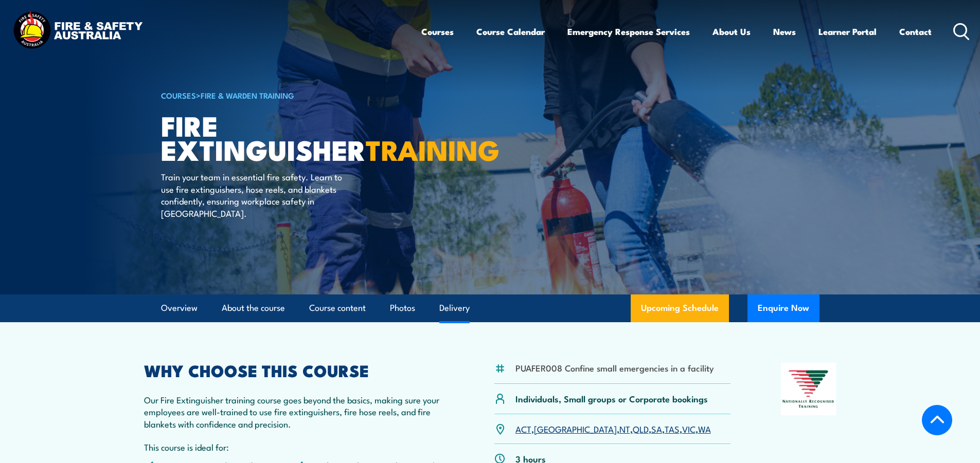 Image resolution: width=980 pixels, height=463 pixels. What do you see at coordinates (704, 429) in the screenshot?
I see `a: WA` at bounding box center [704, 429].